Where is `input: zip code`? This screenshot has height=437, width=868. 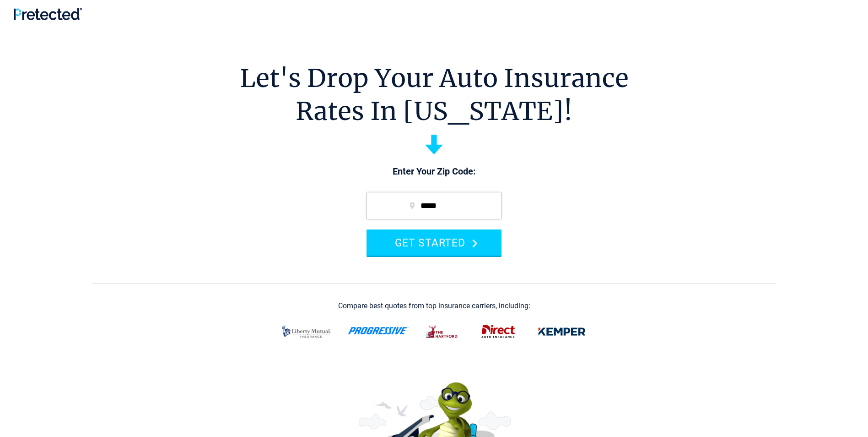
input: zip code is located at coordinates (434, 206).